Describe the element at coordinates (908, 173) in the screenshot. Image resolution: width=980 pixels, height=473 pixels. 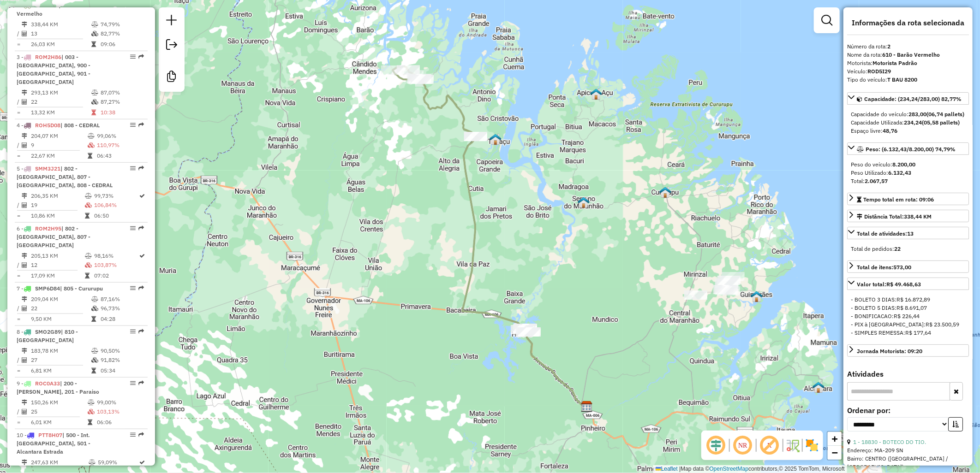
I see `div: Peso: (6.132,43/8.200,00) 74,79%` at that location.